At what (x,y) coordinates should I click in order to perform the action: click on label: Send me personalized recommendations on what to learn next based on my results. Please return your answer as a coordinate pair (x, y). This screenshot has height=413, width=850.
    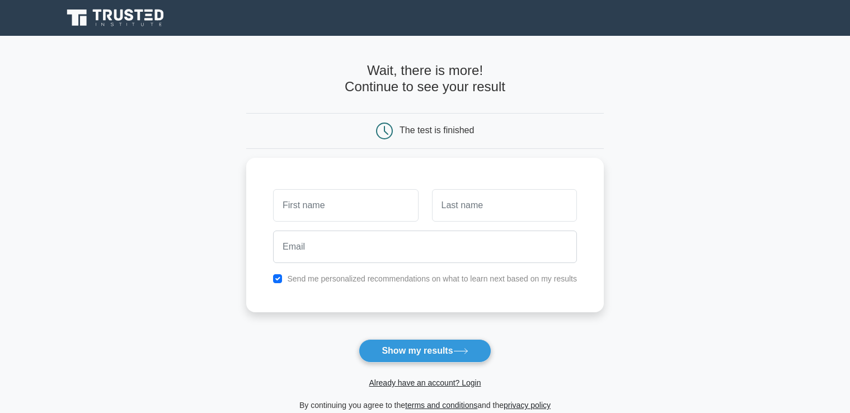
    Looking at the image, I should click on (432, 279).